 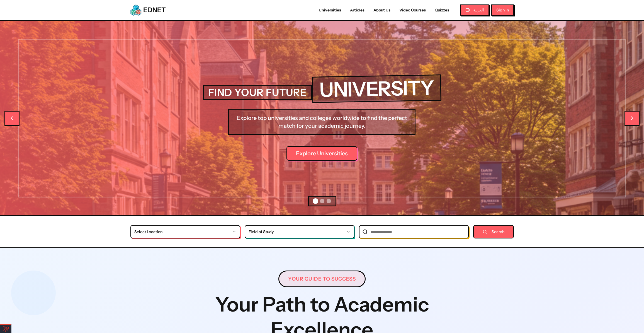 I want to click on a: EDNETEDNET, so click(x=148, y=10).